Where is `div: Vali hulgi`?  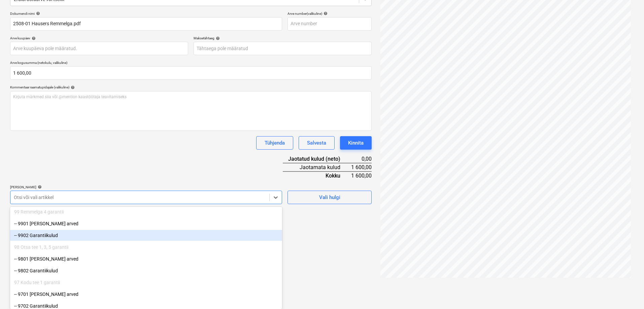 div: Vali hulgi is located at coordinates (330, 197).